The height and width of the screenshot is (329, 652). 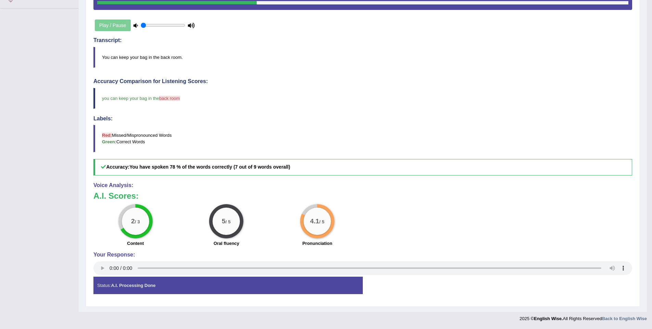 I want to click on big: 4.1, so click(x=314, y=221).